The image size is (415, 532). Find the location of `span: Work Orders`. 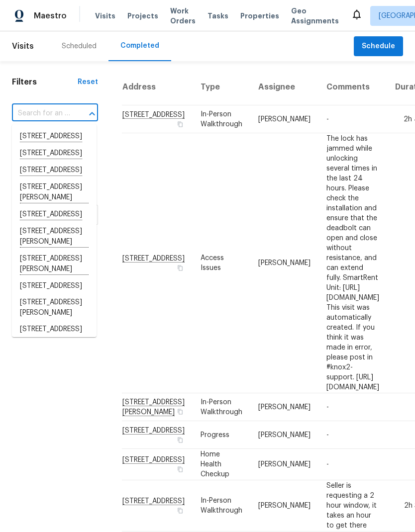

span: Work Orders is located at coordinates (182, 16).